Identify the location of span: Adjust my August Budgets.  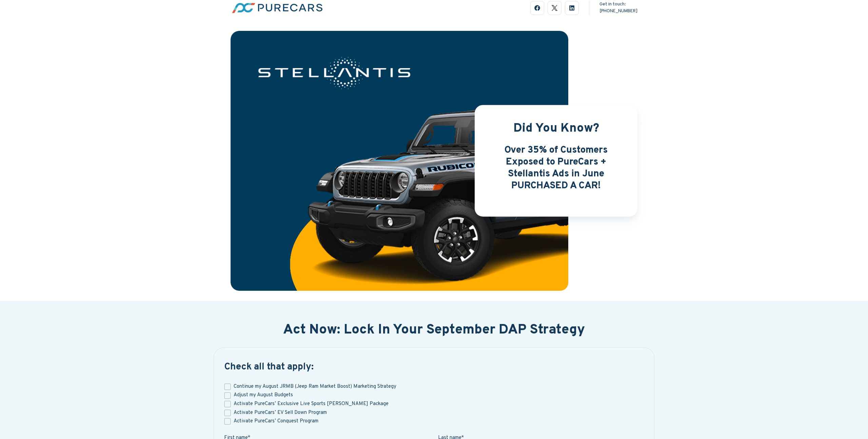
(263, 395).